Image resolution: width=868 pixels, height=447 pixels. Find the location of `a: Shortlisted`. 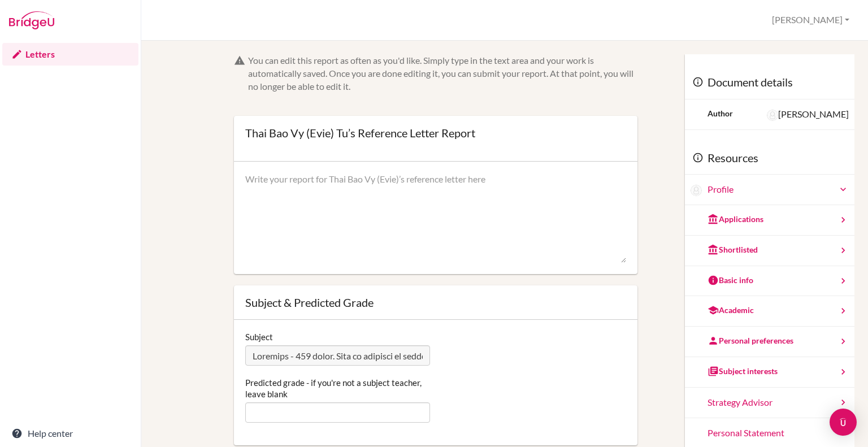

a: Shortlisted is located at coordinates (769, 251).